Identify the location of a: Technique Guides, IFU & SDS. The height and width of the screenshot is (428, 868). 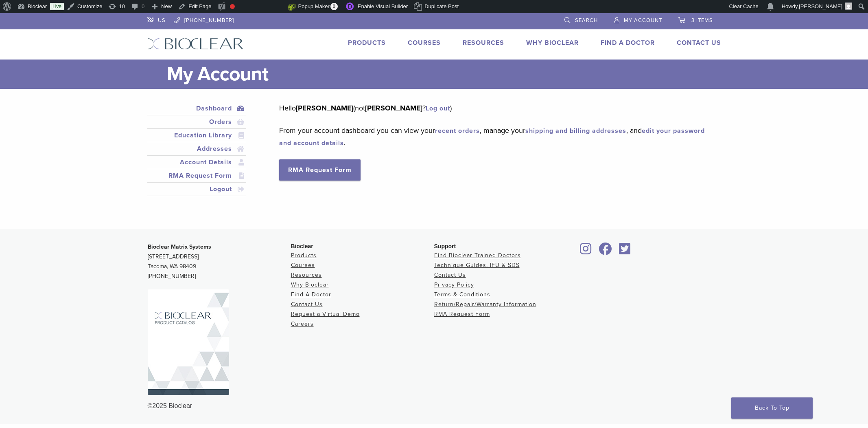
(477, 265).